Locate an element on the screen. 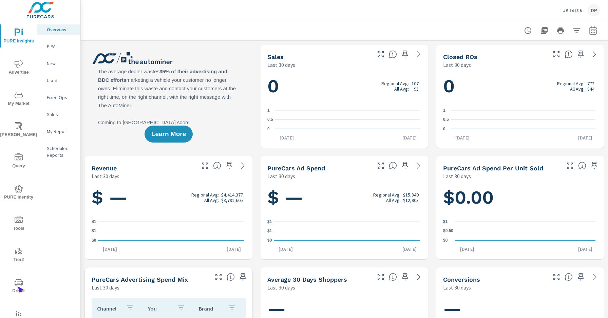  span: Advertise is located at coordinates (19, 68).